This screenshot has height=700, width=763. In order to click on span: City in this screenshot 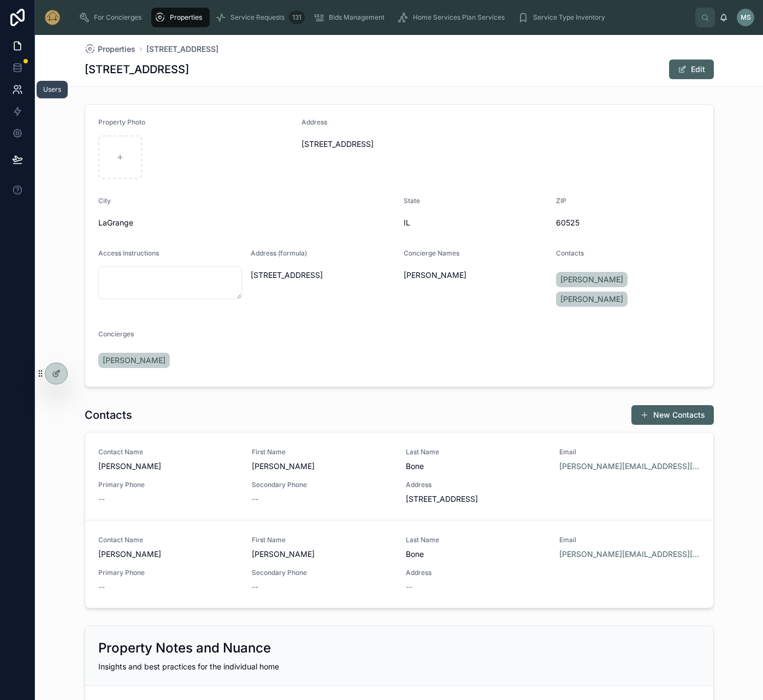, I will do `click(104, 201)`.